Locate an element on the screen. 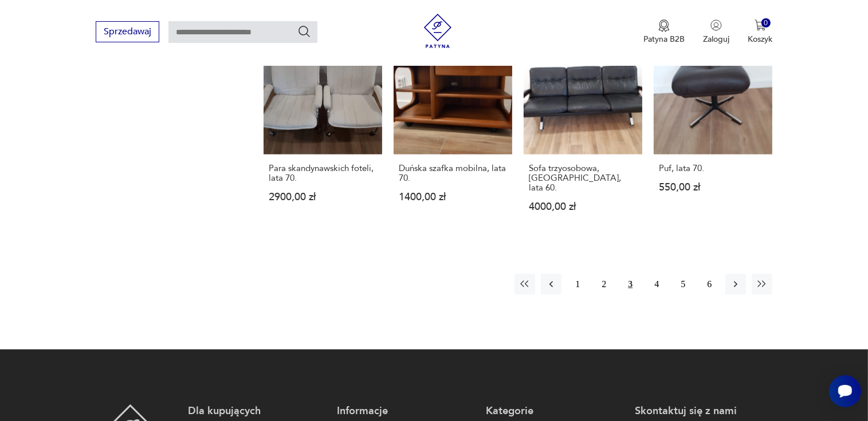 The image size is (868, 421). img: Ikona medalu is located at coordinates (664, 26).